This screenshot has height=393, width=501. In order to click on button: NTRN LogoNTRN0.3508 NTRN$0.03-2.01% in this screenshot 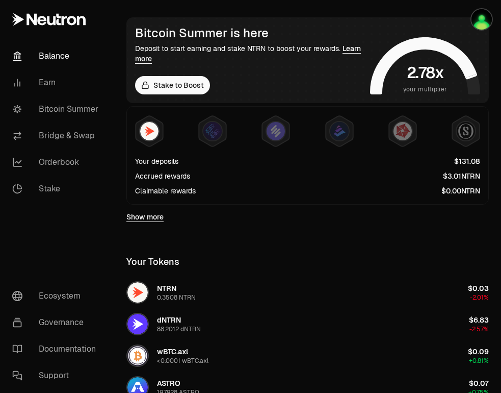, I will do `click(307, 292)`.